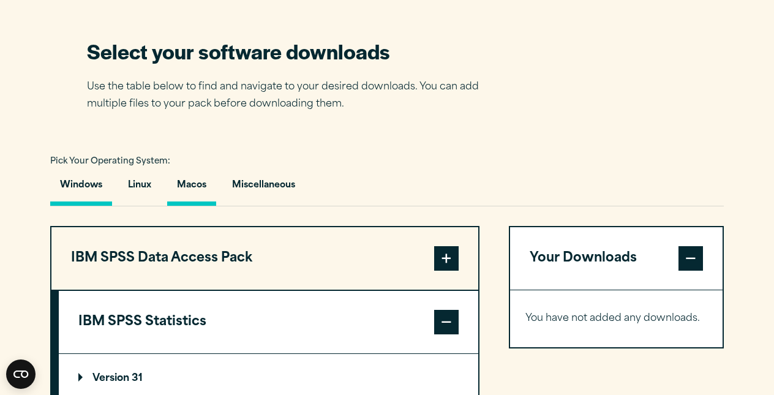 This screenshot has width=774, height=395. Describe the element at coordinates (616, 318) in the screenshot. I see `div: Your Downloads` at that location.